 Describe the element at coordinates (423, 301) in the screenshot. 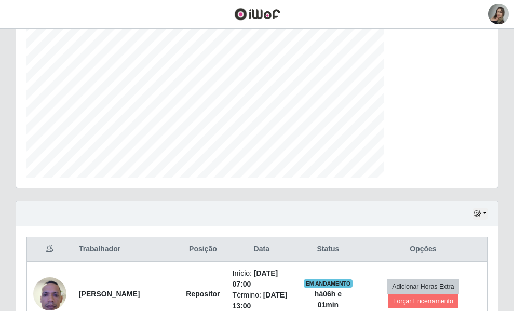

I see `button: Forçar Encerramento` at that location.